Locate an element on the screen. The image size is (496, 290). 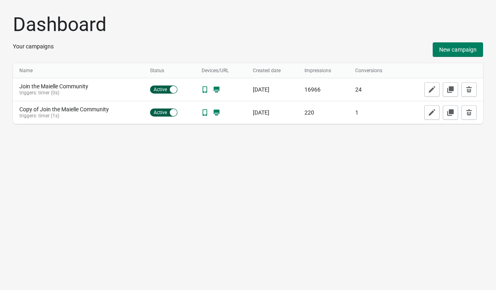
div: triggers: timer (1s) is located at coordinates (49, 116).